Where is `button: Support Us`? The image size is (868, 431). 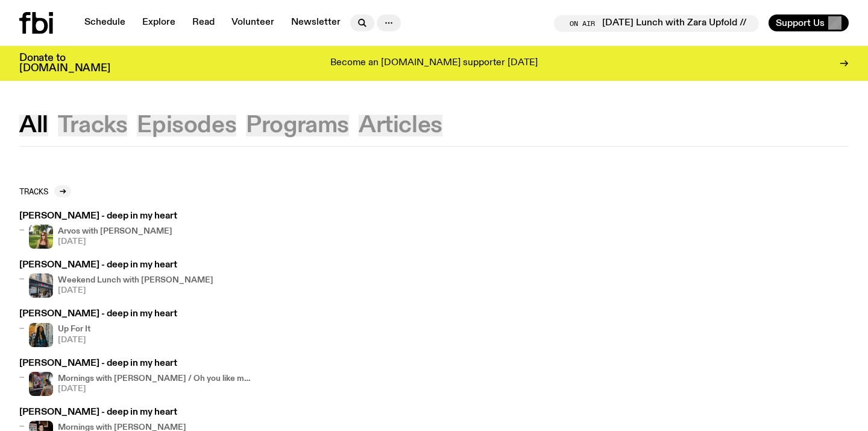 button: Support Us is located at coordinates (808, 23).